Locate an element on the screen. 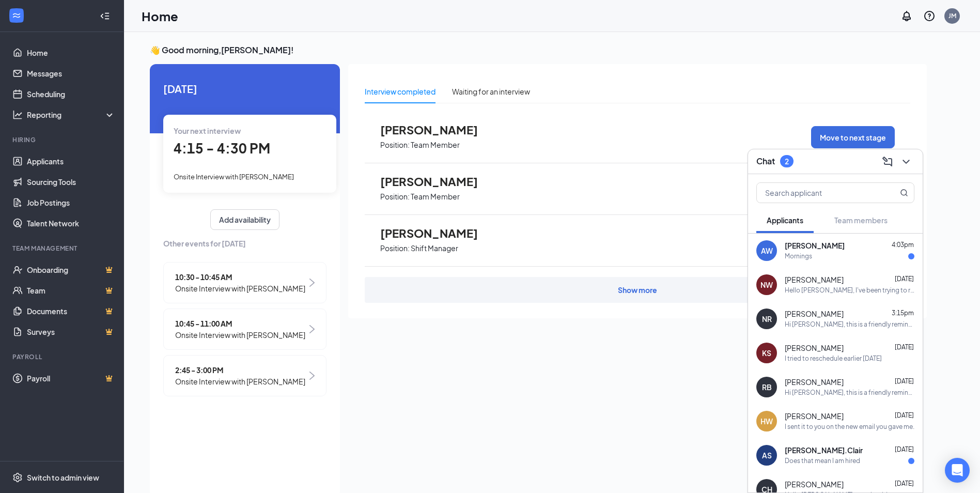 The image size is (980, 493). a: TeamCrown is located at coordinates (71, 290).